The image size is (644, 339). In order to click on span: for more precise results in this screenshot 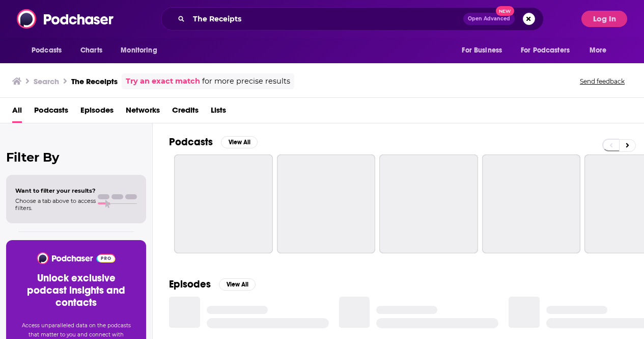, I will do `click(246, 81)`.